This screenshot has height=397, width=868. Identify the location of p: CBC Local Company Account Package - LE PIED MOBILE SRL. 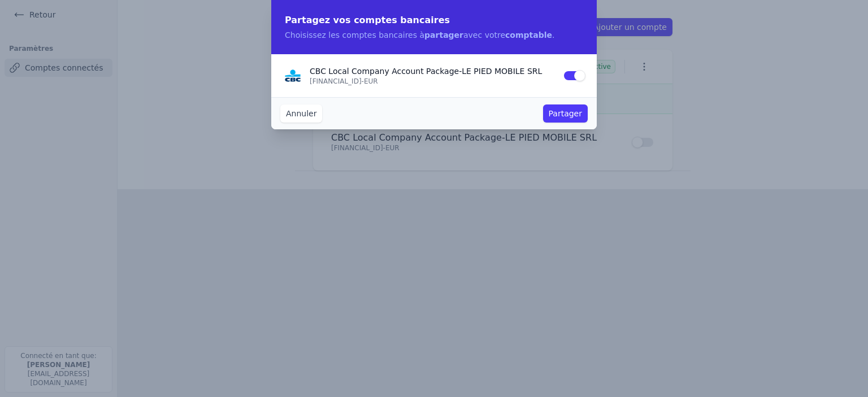
(433, 71).